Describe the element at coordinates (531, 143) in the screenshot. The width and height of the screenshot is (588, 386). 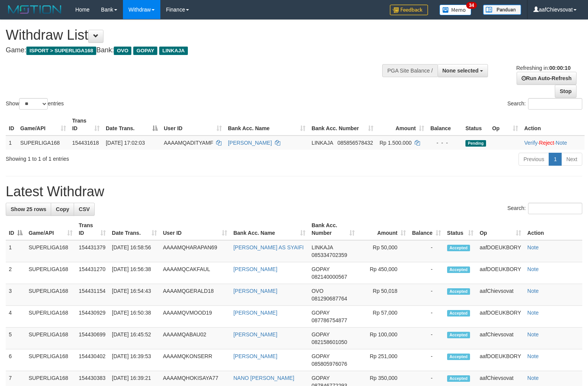
I see `a: Verify` at that location.